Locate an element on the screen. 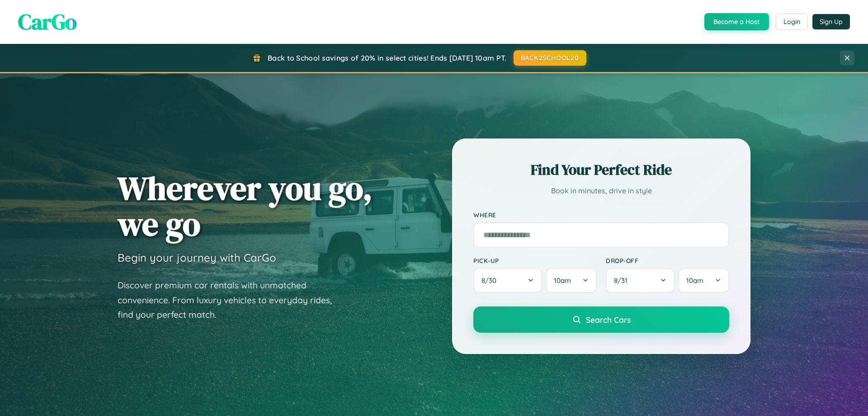  span: Search Cars is located at coordinates (608, 319).